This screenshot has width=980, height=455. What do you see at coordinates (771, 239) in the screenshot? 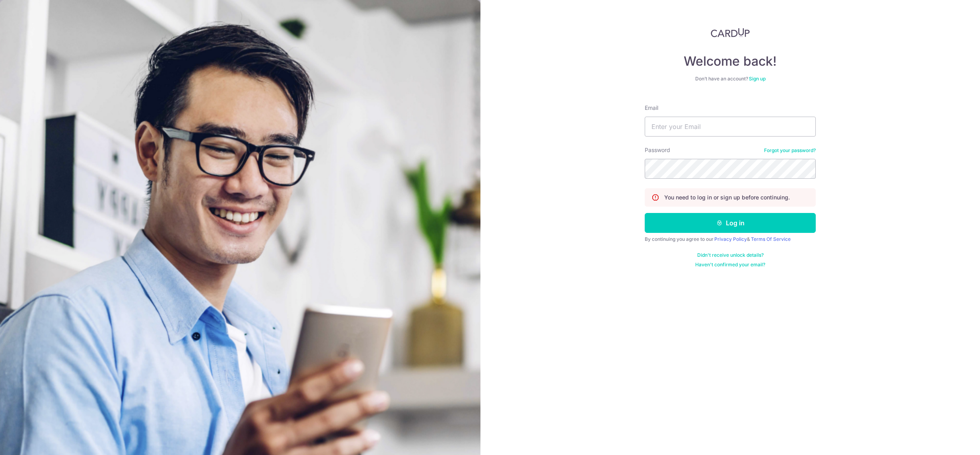
I see `a: Terms Of Service` at bounding box center [771, 239].